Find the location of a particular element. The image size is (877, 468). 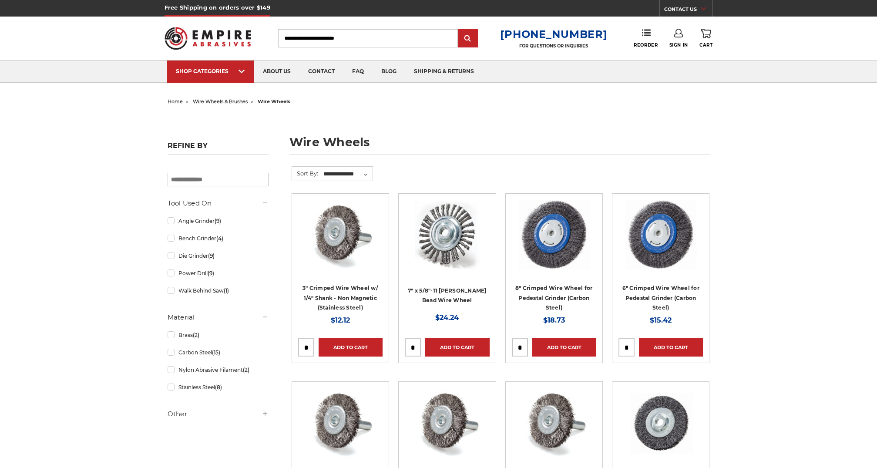

select: Sort By: is located at coordinates (347, 174).